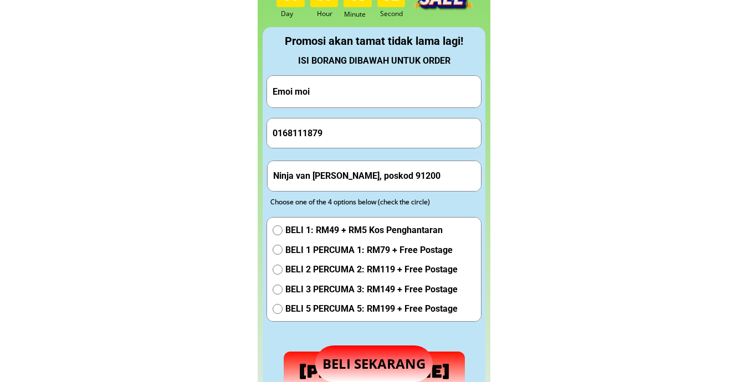 The width and height of the screenshot is (748, 382). What do you see at coordinates (371, 250) in the screenshot?
I see `span: BELI 1 PERCUMA 1: RM79 + Free Postage` at bounding box center [371, 250].